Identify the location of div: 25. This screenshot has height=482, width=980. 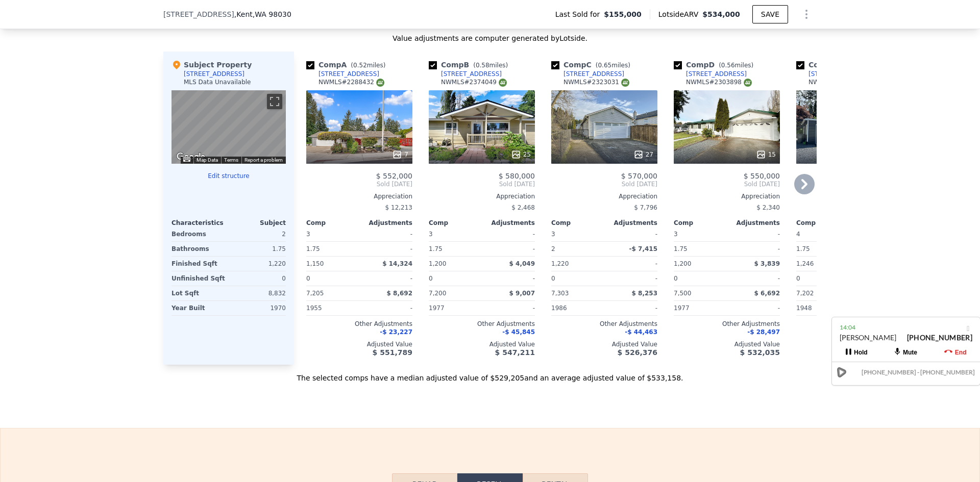
(521, 154).